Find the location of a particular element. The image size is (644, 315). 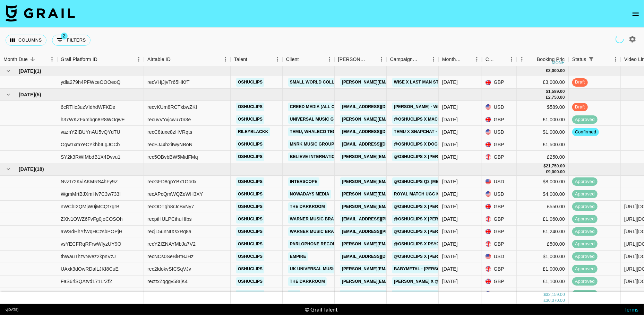

div: recVHjJjvTr65HKfT is located at coordinates (169, 82).